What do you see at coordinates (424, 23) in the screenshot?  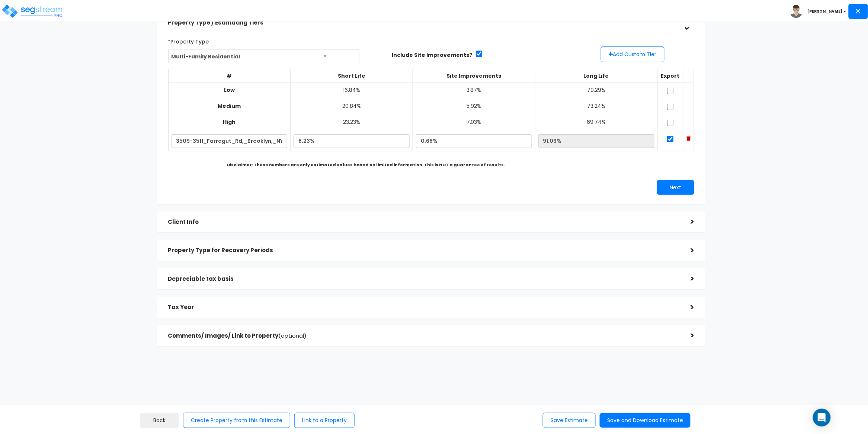 I see `h5: Property Type / Estimating Tiers` at bounding box center [424, 23].